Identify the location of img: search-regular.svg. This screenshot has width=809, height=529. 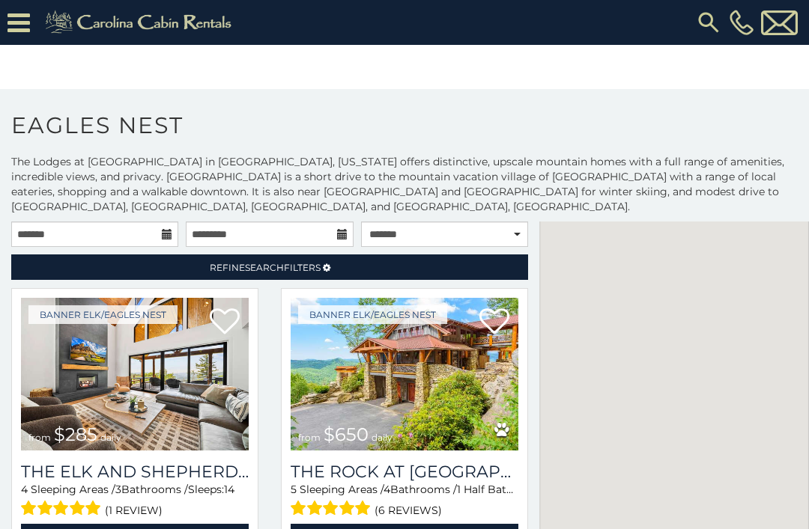
(708, 22).